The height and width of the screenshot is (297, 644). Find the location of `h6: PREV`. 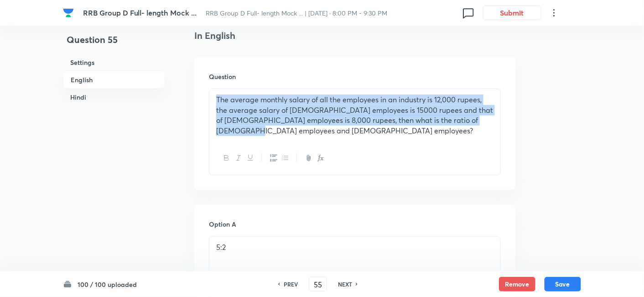

h6: PREV is located at coordinates (290, 284).